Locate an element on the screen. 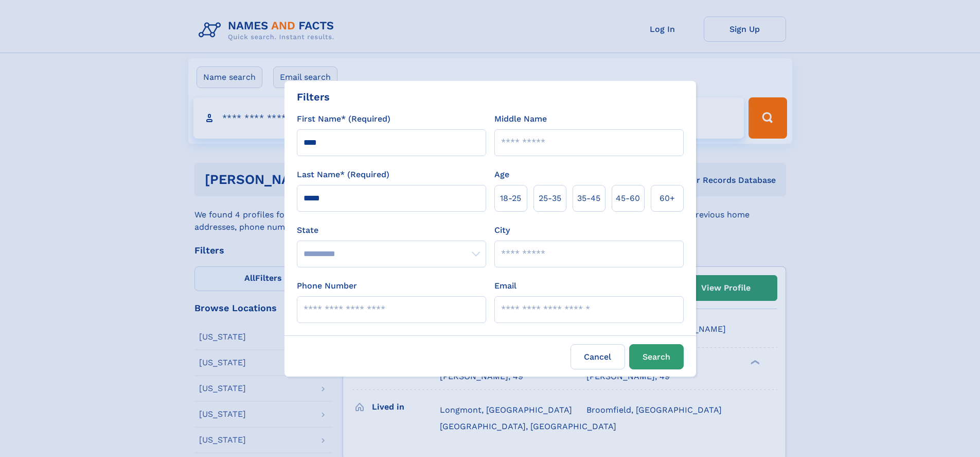  span: 45‑60 is located at coordinates (628, 198).